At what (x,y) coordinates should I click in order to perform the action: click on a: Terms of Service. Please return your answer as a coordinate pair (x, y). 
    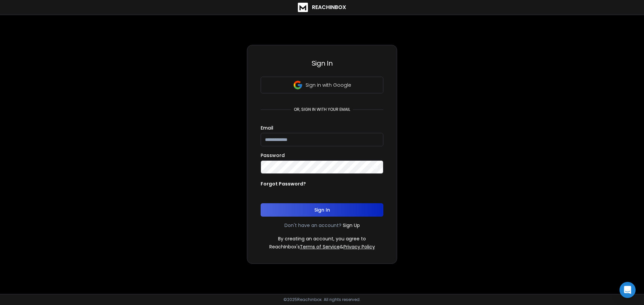
    Looking at the image, I should click on (319, 247).